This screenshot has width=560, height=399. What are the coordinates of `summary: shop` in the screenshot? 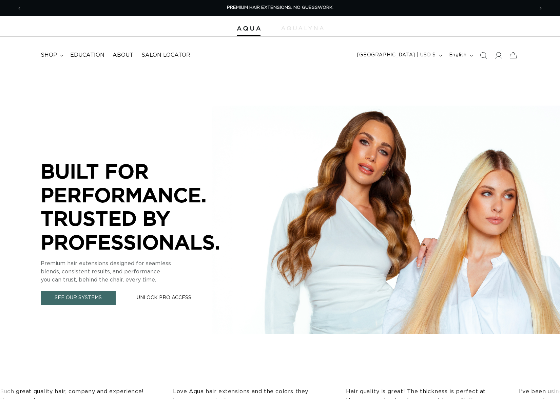 It's located at (51, 55).